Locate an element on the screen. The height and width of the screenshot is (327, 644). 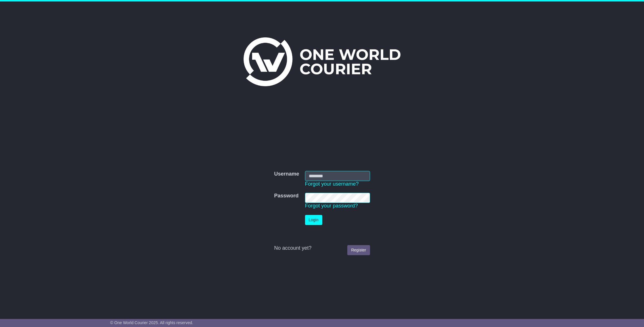
button: Login is located at coordinates (314, 220).